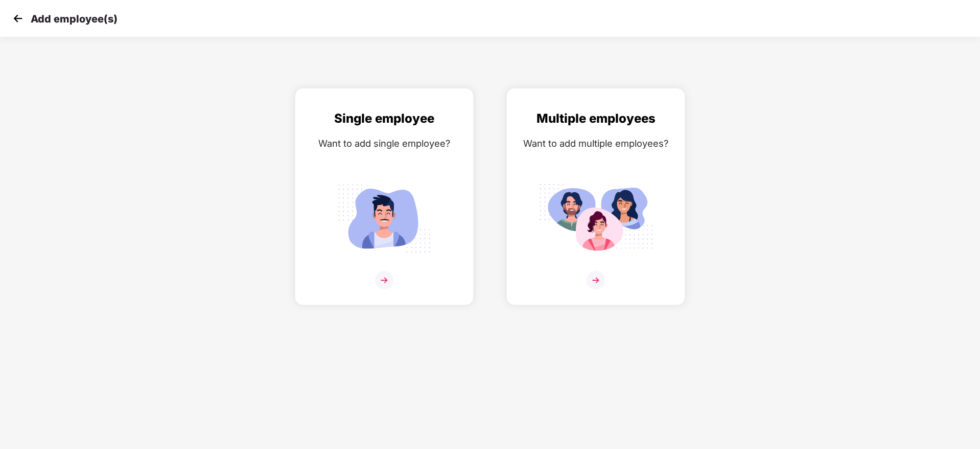 The height and width of the screenshot is (449, 980). Describe the element at coordinates (18, 19) in the screenshot. I see `img: svg+xml;base64,PHN2ZyB4bWxucz0iaHR0cDovL3d3dy53My5vcmcvMjAwMC9zdmciIHdpZHRoPSIzMCIgaGVpZ2h0PSIzMC...` at that location.